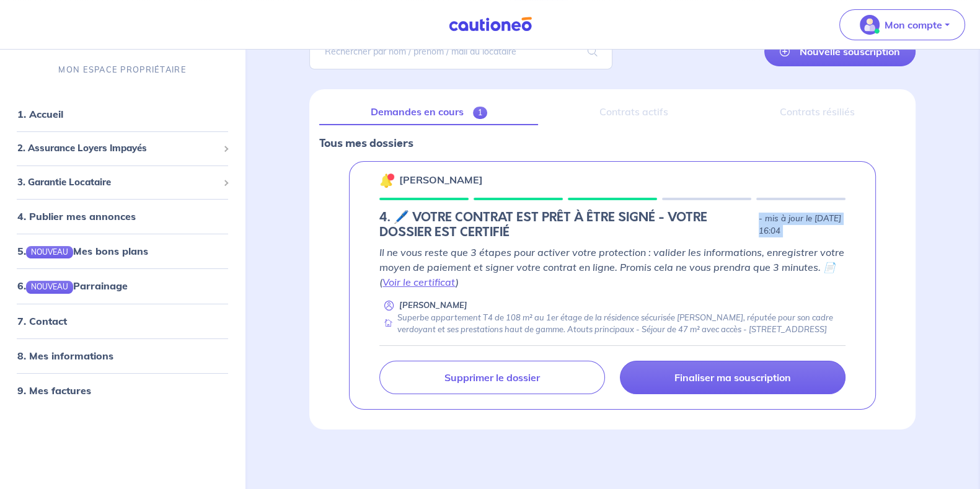 The image size is (980, 489). I want to click on p: Mon compte, so click(913, 24).